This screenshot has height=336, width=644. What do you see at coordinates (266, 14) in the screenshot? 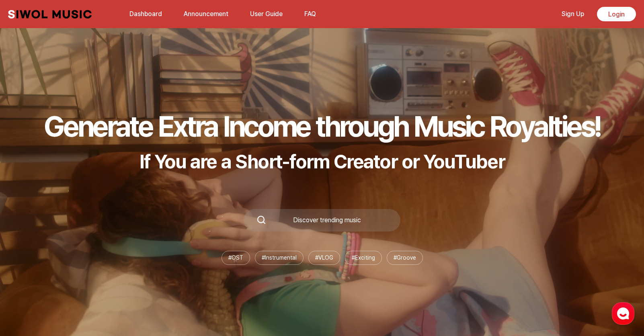
I see `a: User Guide` at bounding box center [266, 14].